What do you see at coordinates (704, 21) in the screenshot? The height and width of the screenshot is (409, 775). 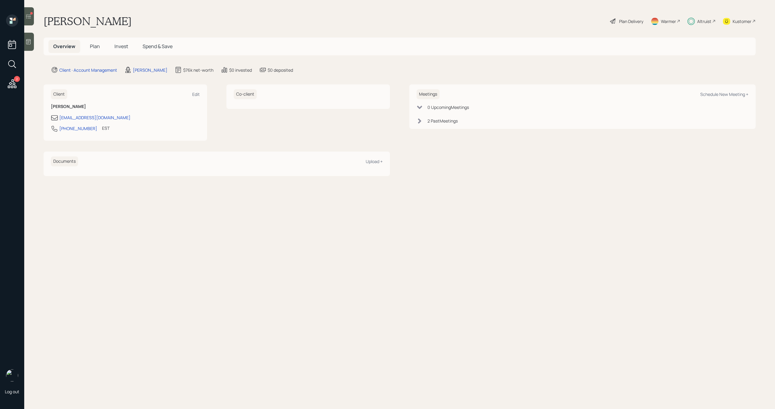 I see `div: Altruist` at bounding box center [704, 21].